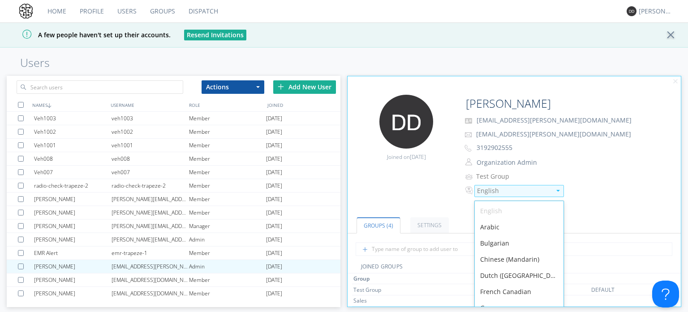 The width and height of the screenshot is (688, 312). Describe the element at coordinates (515, 268) in the screenshot. I see `div: JOINED GROUPS` at that location.